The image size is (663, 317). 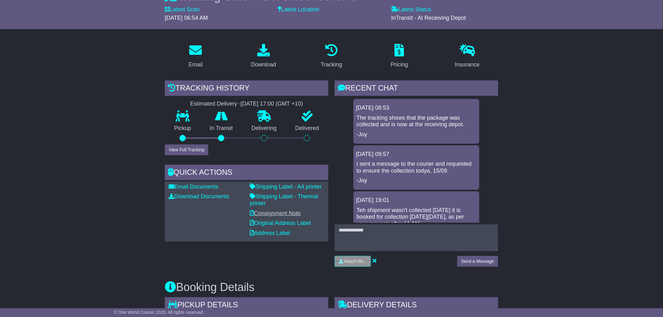 I want to click on div: Insurance, so click(x=467, y=65).